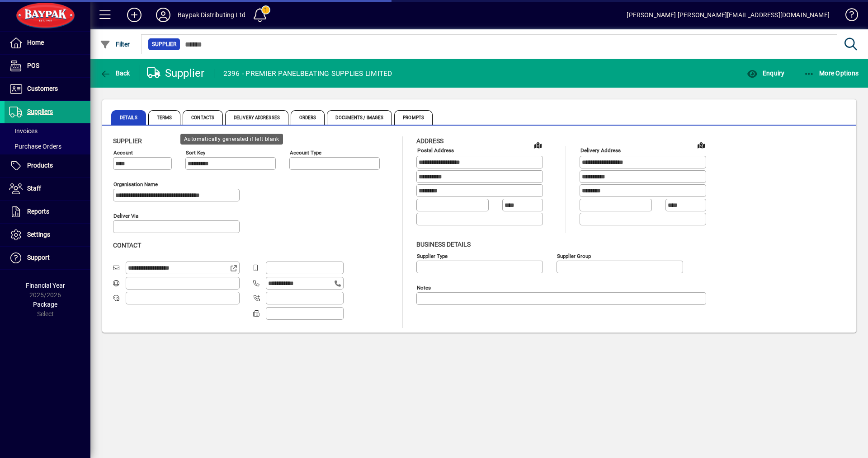 This screenshot has width=868, height=458. Describe the element at coordinates (47, 89) in the screenshot. I see `a: Customers` at that location.